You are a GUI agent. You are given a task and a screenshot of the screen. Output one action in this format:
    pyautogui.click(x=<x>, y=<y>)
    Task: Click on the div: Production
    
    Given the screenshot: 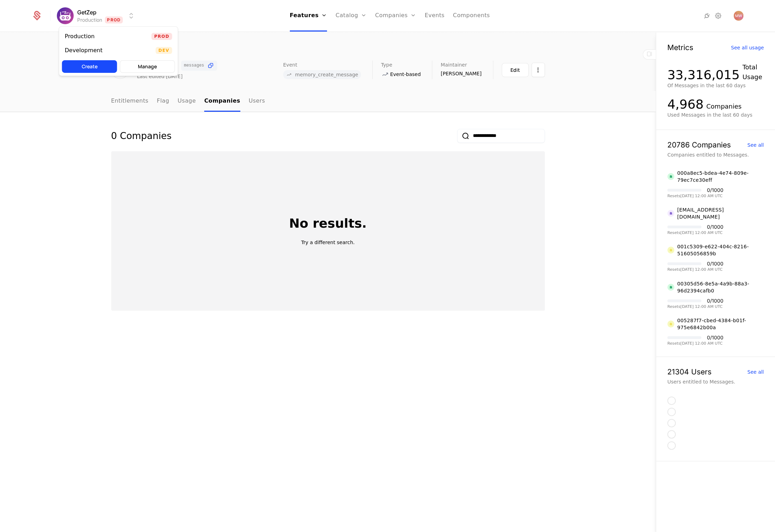 What is the action you would take?
    pyautogui.click(x=80, y=36)
    